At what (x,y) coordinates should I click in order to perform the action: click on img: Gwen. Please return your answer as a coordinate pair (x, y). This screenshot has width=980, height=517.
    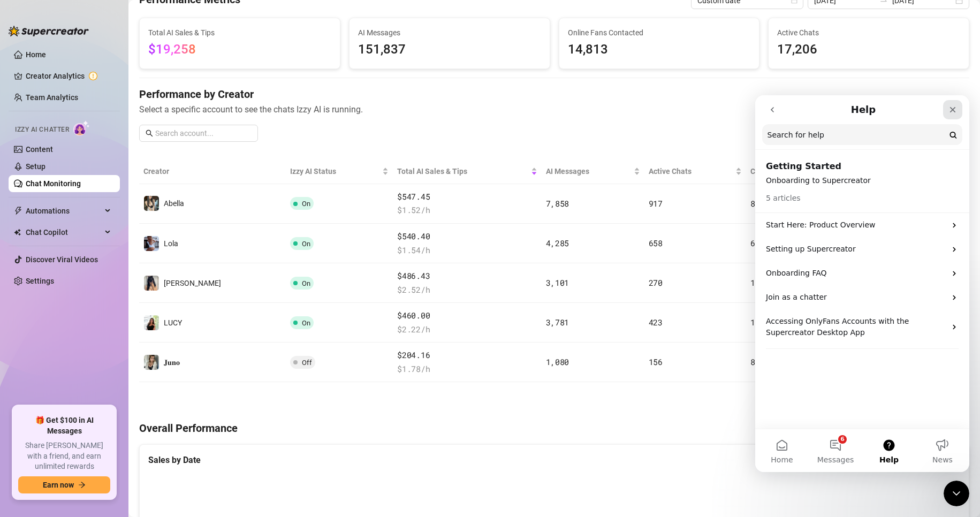
    Looking at the image, I should click on (151, 283).